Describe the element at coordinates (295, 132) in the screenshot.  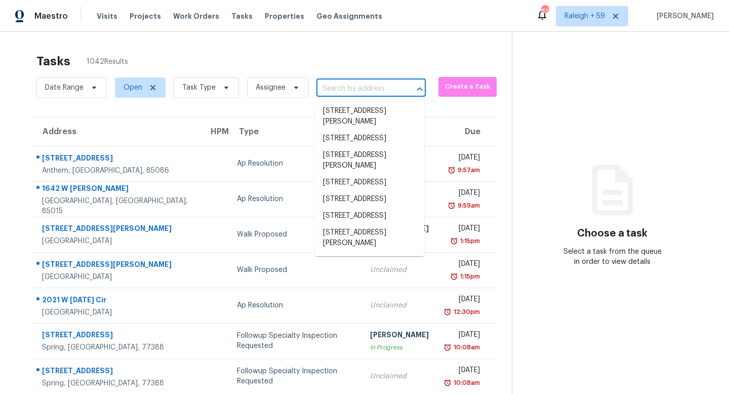
I see `th: Type` at that location.